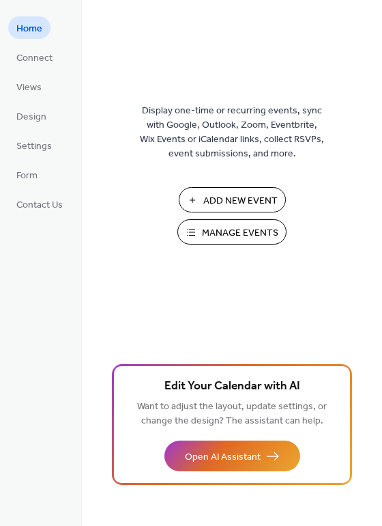 The width and height of the screenshot is (382, 526). I want to click on span: Design, so click(31, 117).